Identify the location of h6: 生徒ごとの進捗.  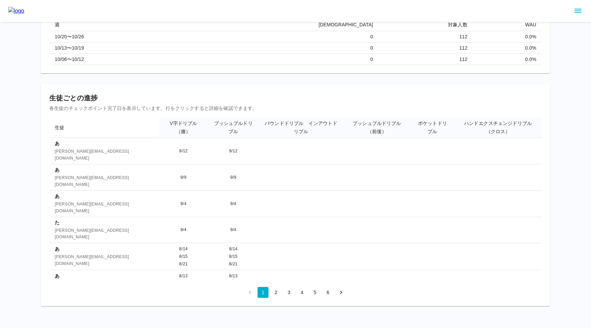
(295, 98).